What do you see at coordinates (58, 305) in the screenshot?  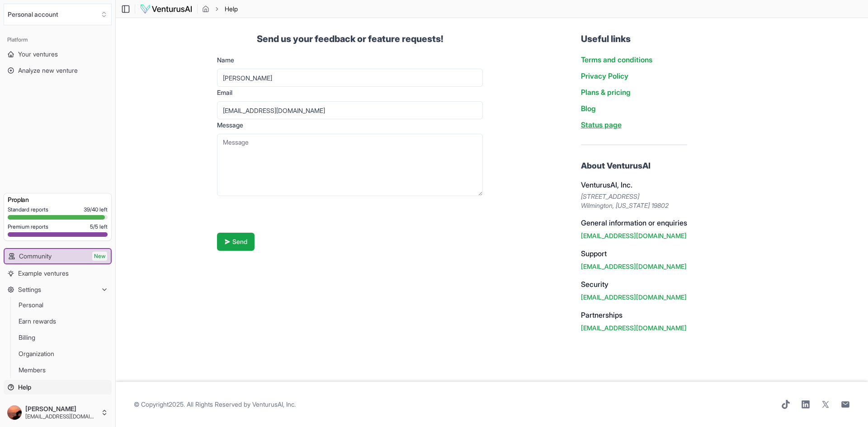 I see `a: Personal` at bounding box center [58, 305].